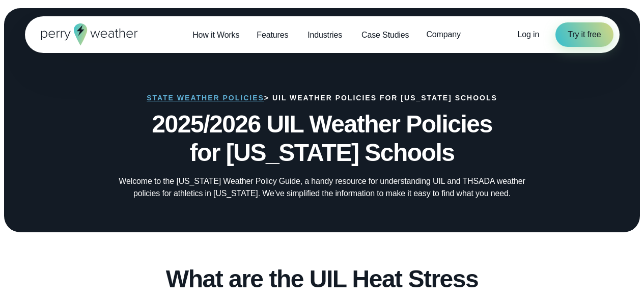  What do you see at coordinates (205, 98) in the screenshot?
I see `a: State Weather Policies` at bounding box center [205, 98].